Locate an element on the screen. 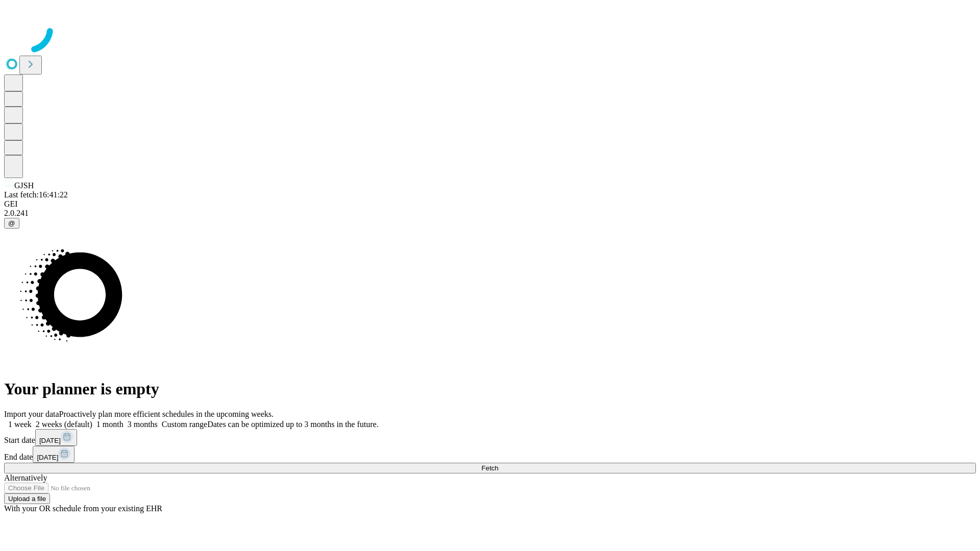  span: Fetch is located at coordinates (490, 468).